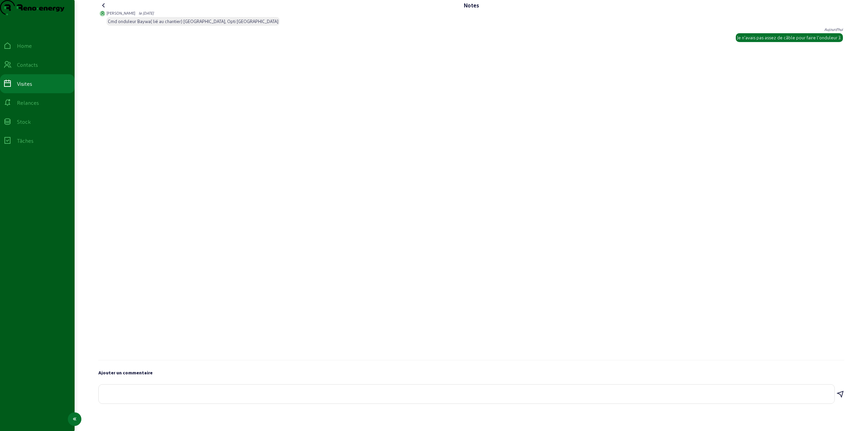 Image resolution: width=868 pixels, height=431 pixels. I want to click on div: Contacts, so click(27, 64).